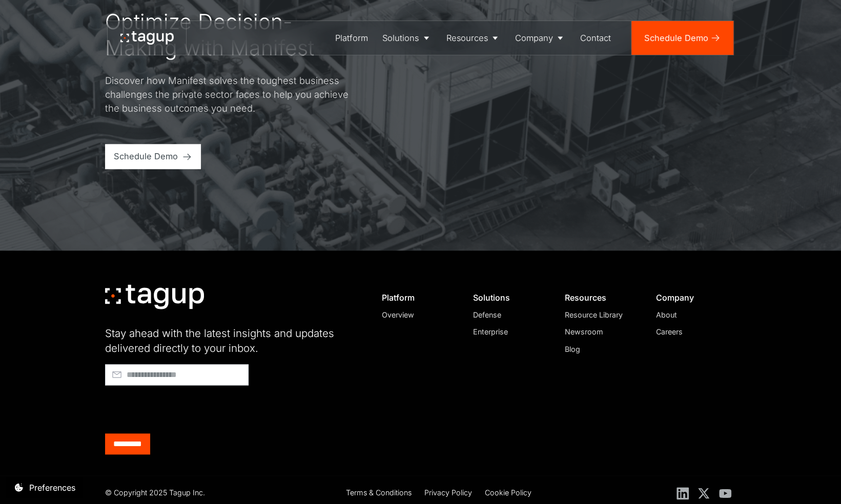 The height and width of the screenshot is (504, 841). Describe the element at coordinates (600, 315) in the screenshot. I see `a: Resource Library` at that location.